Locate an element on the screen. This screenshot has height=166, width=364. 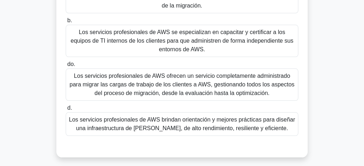
font: Los servicios profesionales de AWS brindan orientación y mejores prácticas para diseñar una infra... is located at coordinates (182, 124).